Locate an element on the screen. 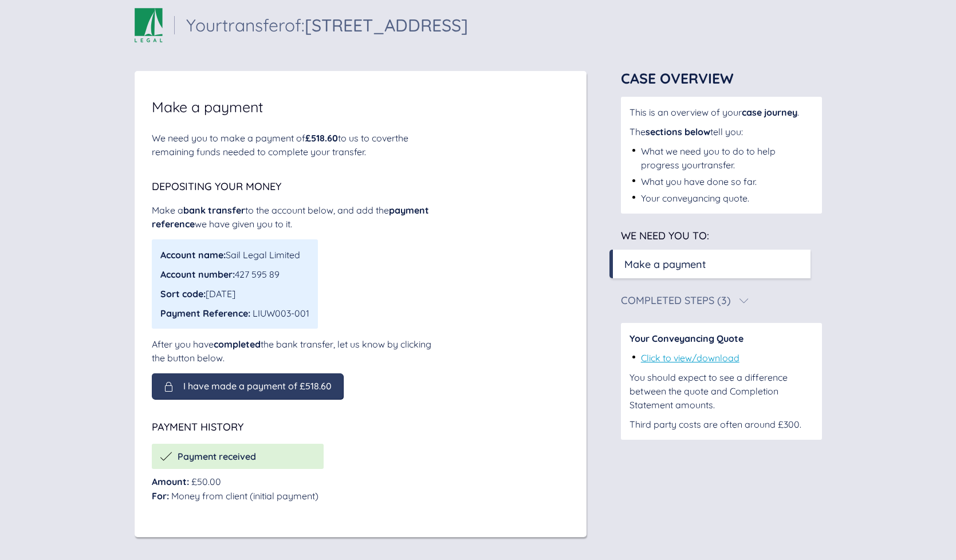 The height and width of the screenshot is (560, 956). div: We need you to make a payment of to us to cover the remaining funds needed to complete your trans... is located at coordinates (295, 145).